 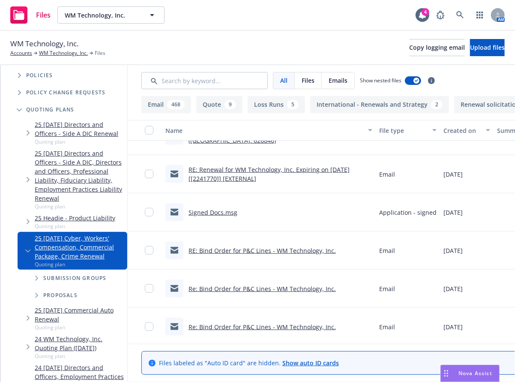 What do you see at coordinates (149, 130) in the screenshot?
I see `input: Select all` at bounding box center [149, 130].